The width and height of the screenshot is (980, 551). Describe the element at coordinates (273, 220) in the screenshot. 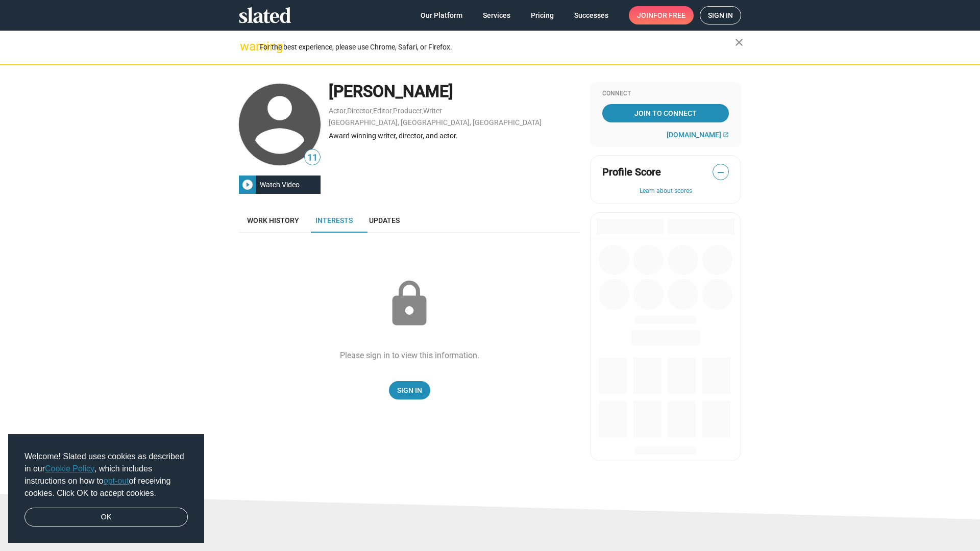

I see `a: Work history` at that location.